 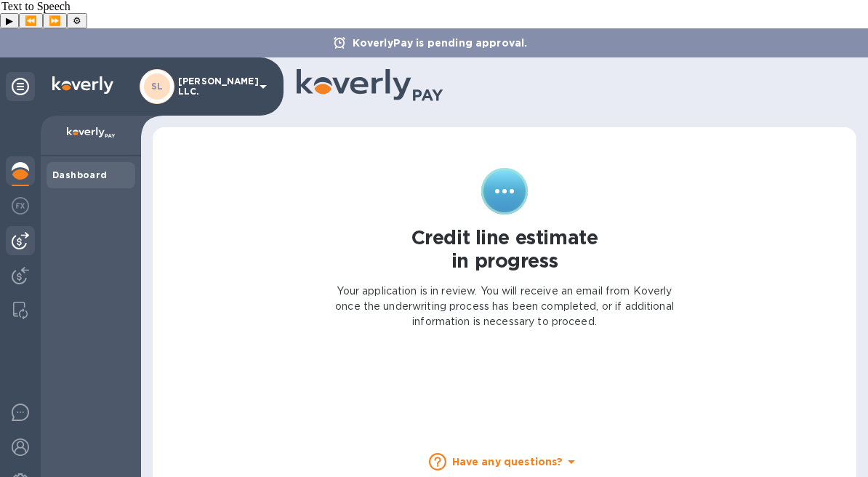 What do you see at coordinates (504, 306) in the screenshot?
I see `p: Your application is in review. You will receive an email from Koverly once the underwriting proce...` at bounding box center [504, 306].